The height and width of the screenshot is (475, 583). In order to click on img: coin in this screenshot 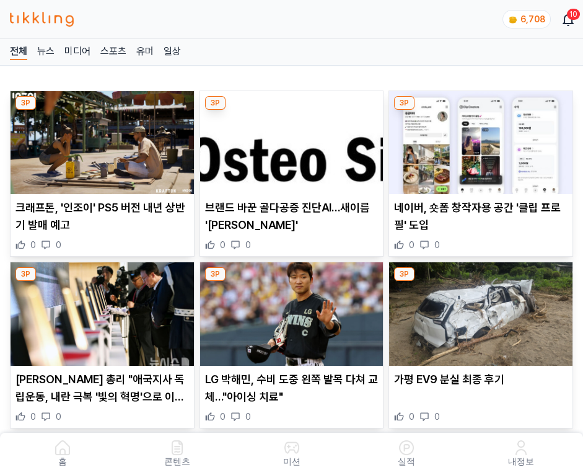, I will do `click(513, 20)`.